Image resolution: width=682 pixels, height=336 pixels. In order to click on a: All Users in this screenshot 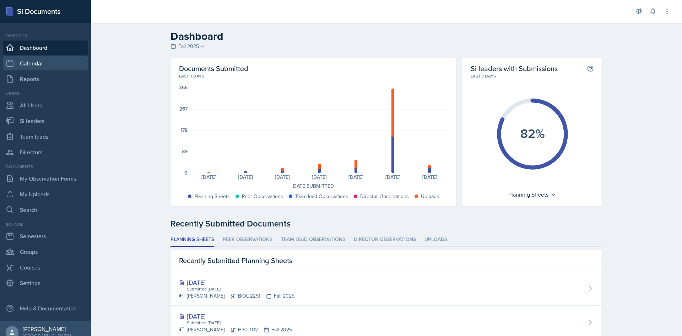, I will do `click(45, 105)`.